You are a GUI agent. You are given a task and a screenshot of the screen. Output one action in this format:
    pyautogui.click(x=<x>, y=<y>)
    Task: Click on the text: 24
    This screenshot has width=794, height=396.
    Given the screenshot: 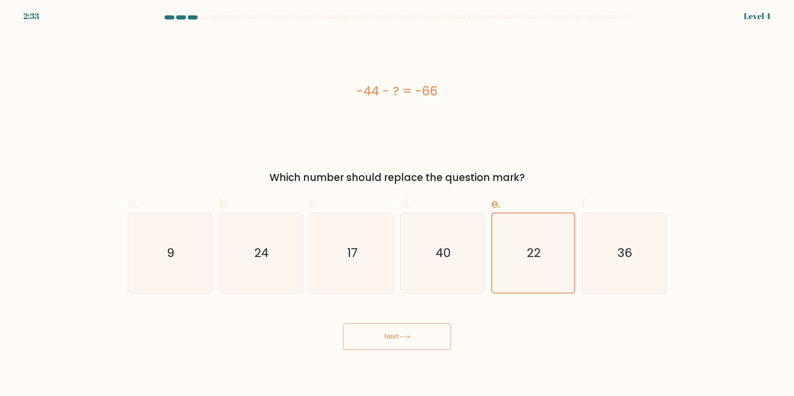 What is the action you would take?
    pyautogui.click(x=261, y=253)
    